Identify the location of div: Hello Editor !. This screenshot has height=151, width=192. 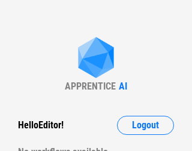
(41, 126).